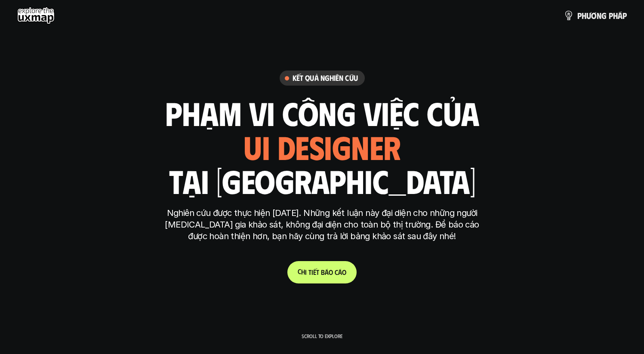 Image resolution: width=644 pixels, height=354 pixels. Describe the element at coordinates (599, 15) in the screenshot. I see `span: n` at that location.